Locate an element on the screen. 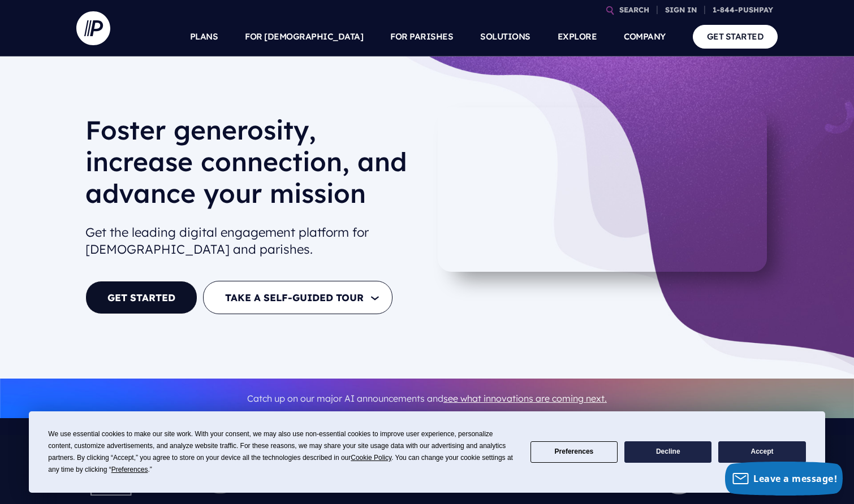 The height and width of the screenshot is (504, 854). p: Catch up on our major AI announcements and is located at coordinates (427, 399).